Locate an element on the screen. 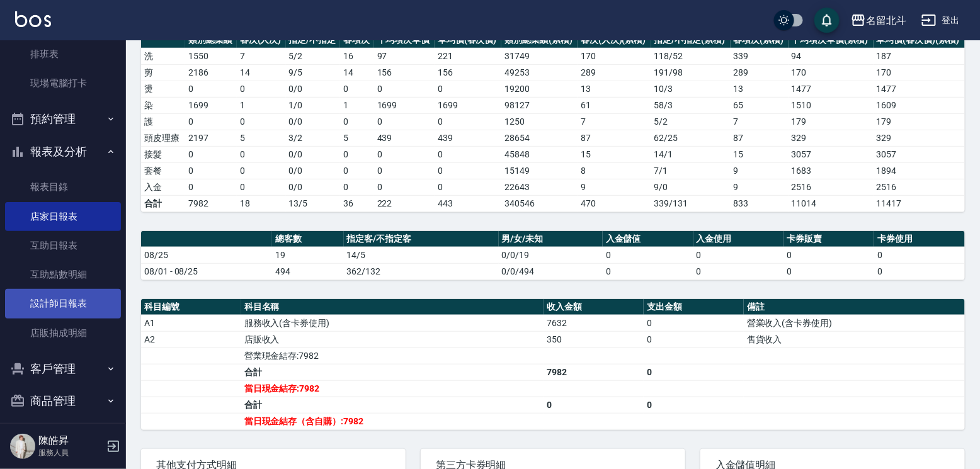 This screenshot has height=469, width=980. td: 1609 is located at coordinates (919, 105).